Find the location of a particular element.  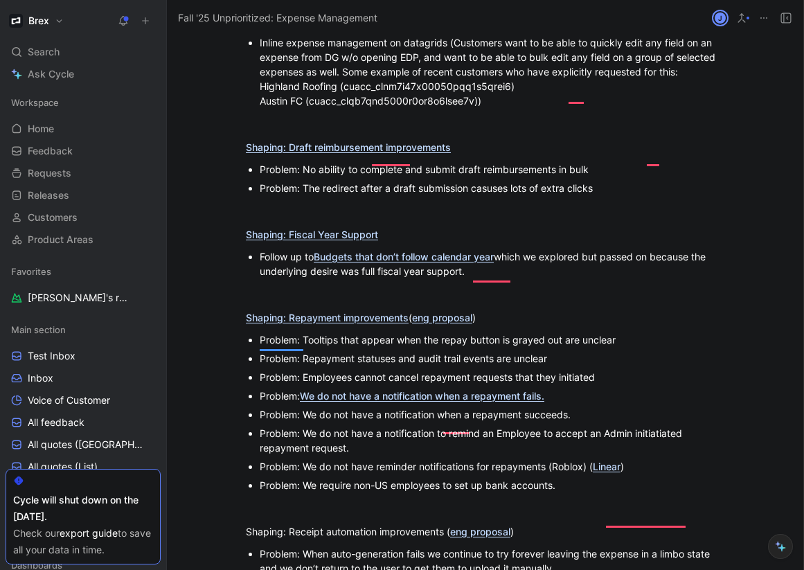

span: Inbox is located at coordinates (40, 378).